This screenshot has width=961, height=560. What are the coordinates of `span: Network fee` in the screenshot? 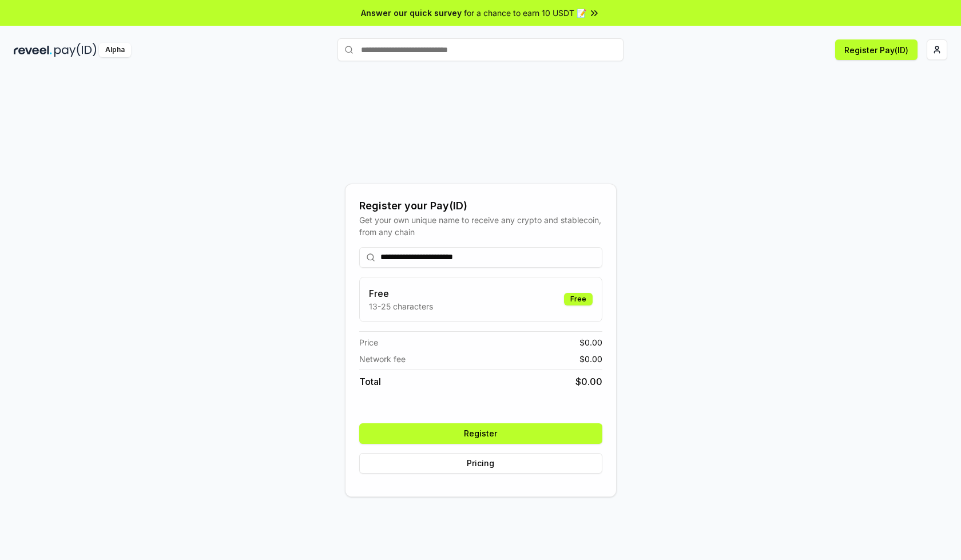 It's located at (382, 359).